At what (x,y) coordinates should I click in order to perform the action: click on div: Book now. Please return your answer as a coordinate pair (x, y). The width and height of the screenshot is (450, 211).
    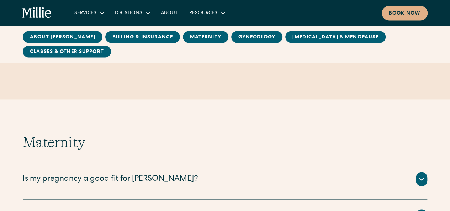
    Looking at the image, I should click on (405, 14).